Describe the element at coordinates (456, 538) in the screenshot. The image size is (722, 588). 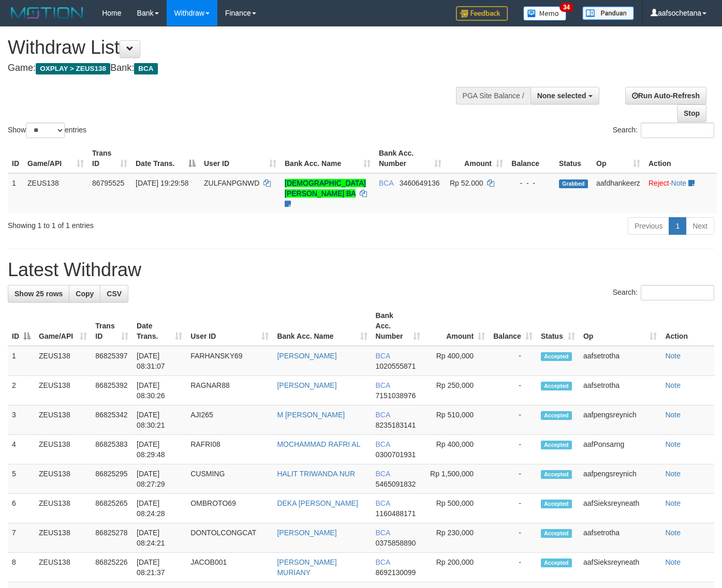
I see `td: Rp 230,000` at that location.